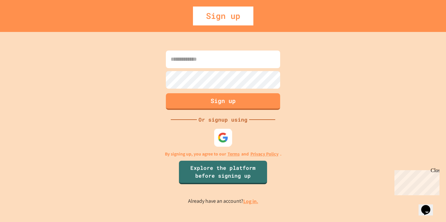 The image size is (446, 222). Describe the element at coordinates (233, 154) in the screenshot. I see `a: Terms` at that location.